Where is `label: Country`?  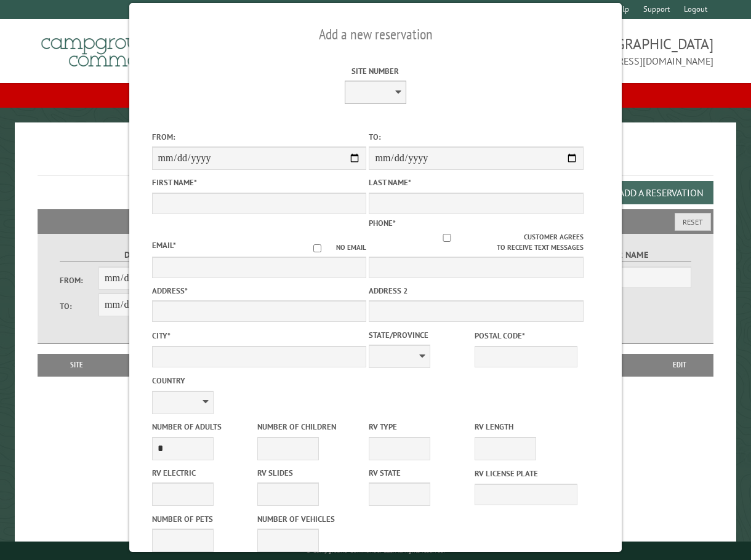 label: Country is located at coordinates (259, 381).